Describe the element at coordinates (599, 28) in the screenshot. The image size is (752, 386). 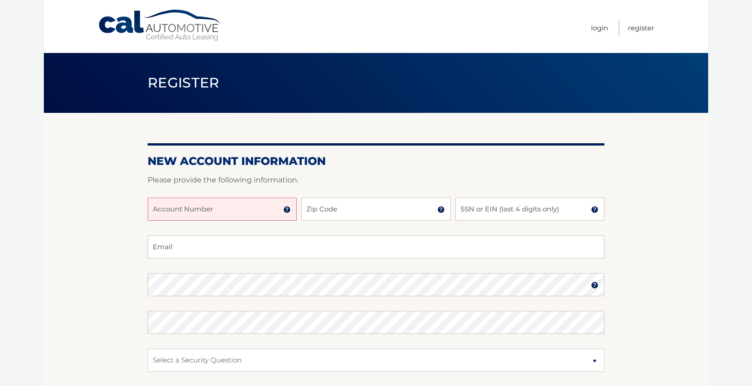
I see `a: Login` at that location.